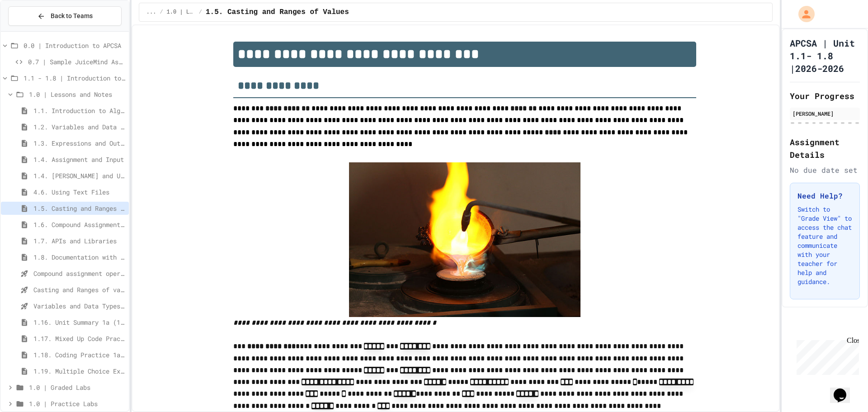 This screenshot has height=412, width=868. I want to click on span: Back to Teams, so click(71, 16).